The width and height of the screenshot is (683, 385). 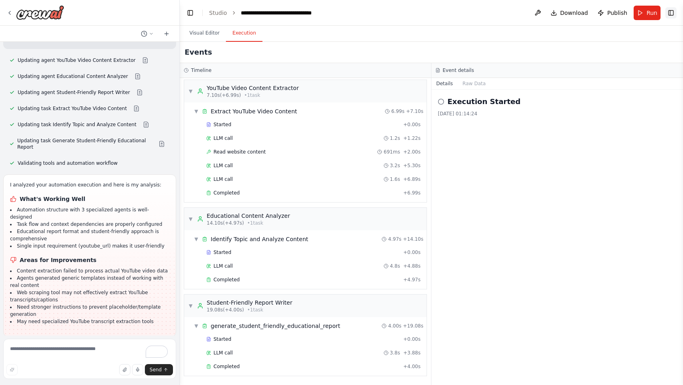 What do you see at coordinates (412, 266) in the screenshot?
I see `span: + 4.88s` at bounding box center [412, 266].